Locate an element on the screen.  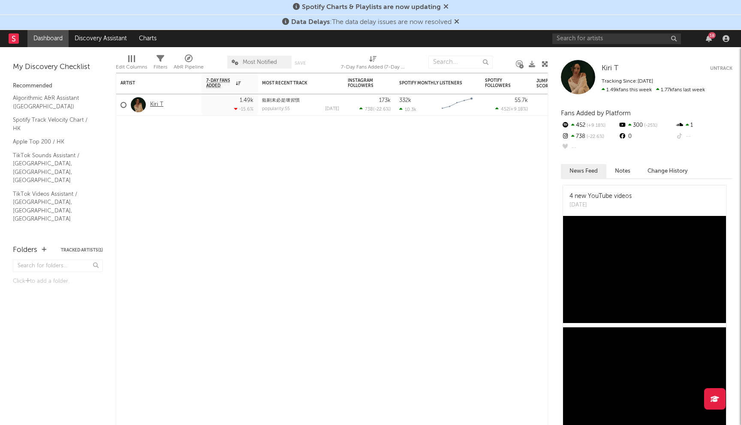
svg: Chart title is located at coordinates (457, 105).